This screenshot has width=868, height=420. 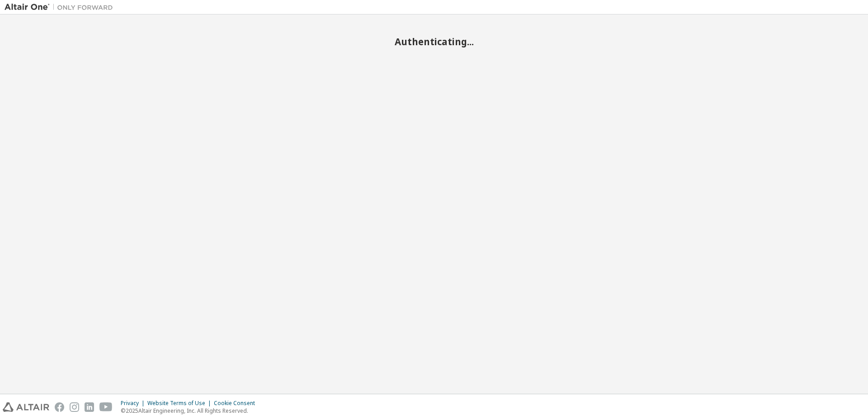 I want to click on img: linkedin.svg, so click(x=89, y=407).